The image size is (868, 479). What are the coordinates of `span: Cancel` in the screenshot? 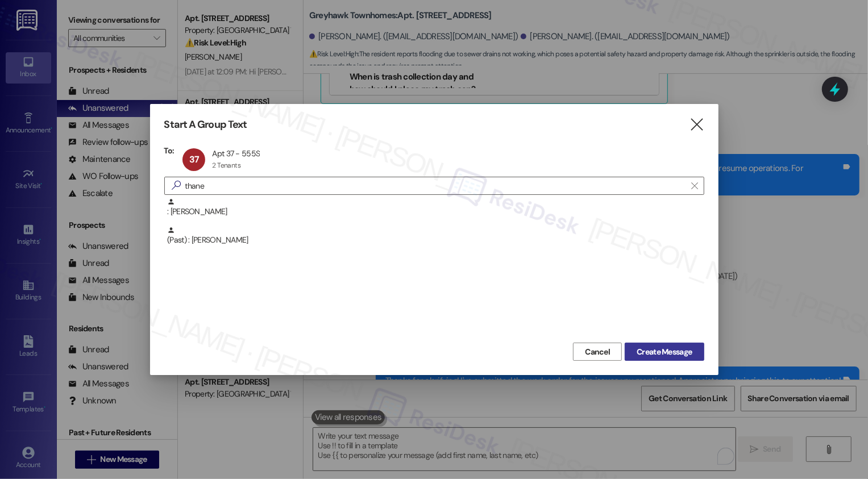 It's located at (598, 352).